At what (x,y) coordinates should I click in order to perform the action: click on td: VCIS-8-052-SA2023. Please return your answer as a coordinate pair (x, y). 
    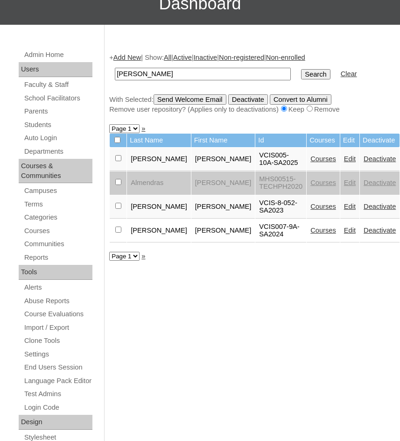
    Looking at the image, I should click on (281, 207).